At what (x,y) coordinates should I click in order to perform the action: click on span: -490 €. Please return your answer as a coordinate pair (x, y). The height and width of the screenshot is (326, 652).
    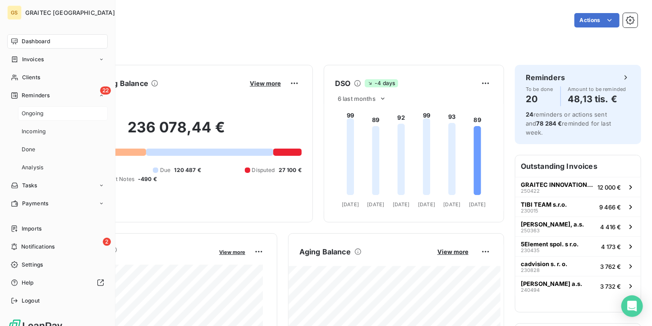
    Looking at the image, I should click on (147, 179).